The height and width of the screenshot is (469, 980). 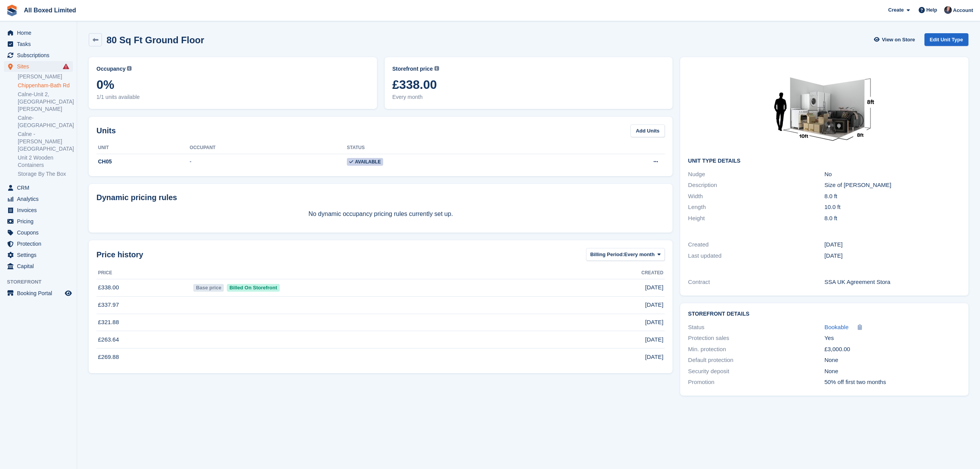 I want to click on button: Billing Period: Every month, so click(x=625, y=254).